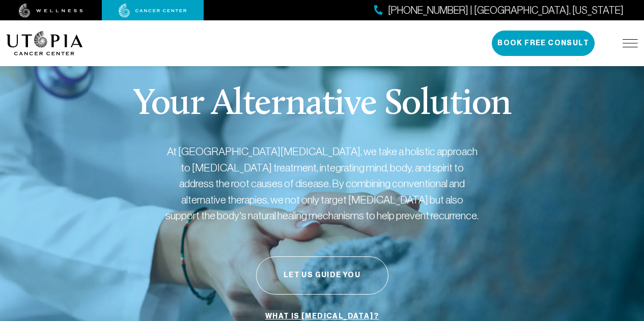  Describe the element at coordinates (44, 43) in the screenshot. I see `img: logo` at that location.